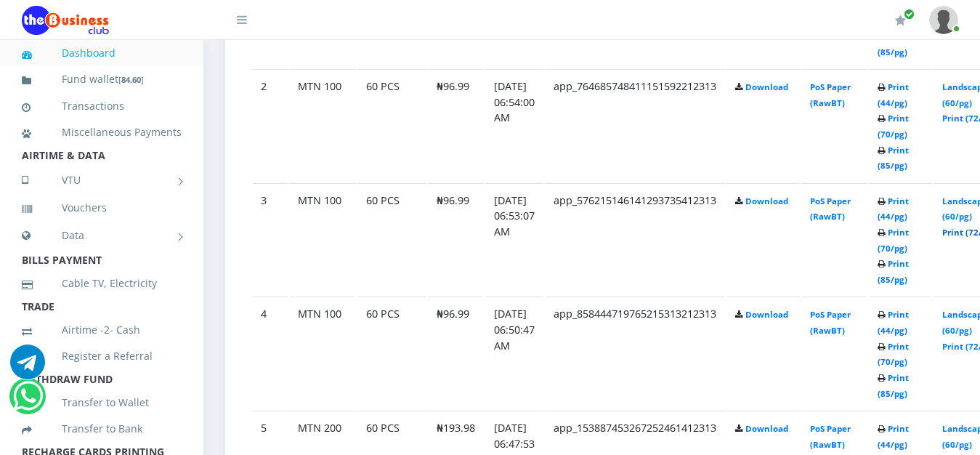 The width and height of the screenshot is (980, 455). Describe the element at coordinates (909, 14) in the screenshot. I see `span: Renew/Upgrade Subscription` at that location.